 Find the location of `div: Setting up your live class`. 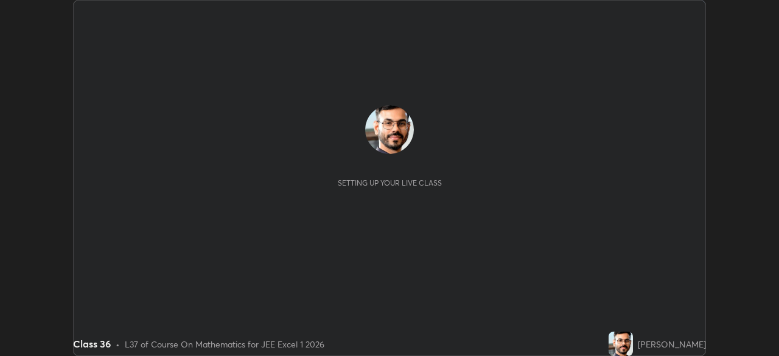

div: Setting up your live class is located at coordinates (389, 183).